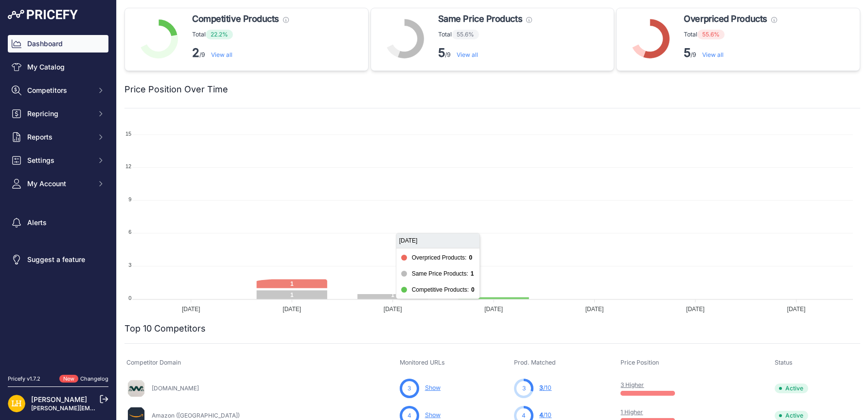 This screenshot has height=420, width=868. What do you see at coordinates (725, 19) in the screenshot?
I see `span: Overpriced Products` at bounding box center [725, 19].